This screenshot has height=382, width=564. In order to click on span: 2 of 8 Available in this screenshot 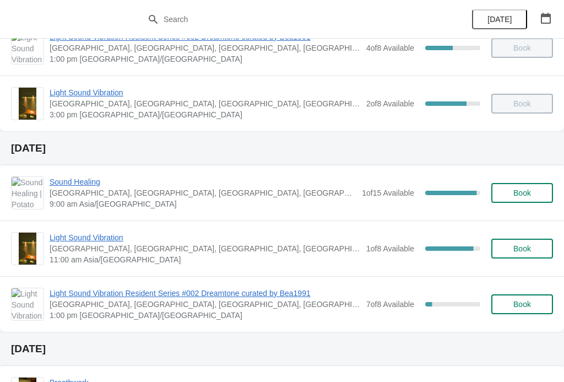, I will do `click(390, 104)`.